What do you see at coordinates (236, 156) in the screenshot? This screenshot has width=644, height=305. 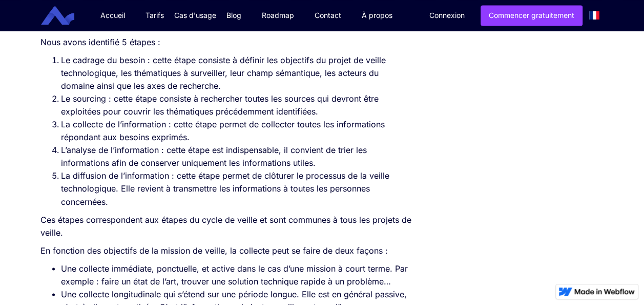 I see `li: L’analyse de l’information : cette étape est indispensable, il convient de trier les informations...` at bounding box center [236, 156].